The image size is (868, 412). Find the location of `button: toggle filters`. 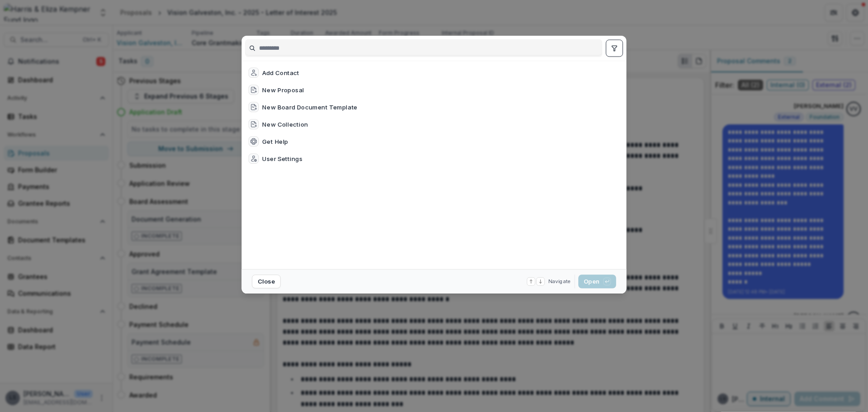

button: toggle filters is located at coordinates (615, 49).